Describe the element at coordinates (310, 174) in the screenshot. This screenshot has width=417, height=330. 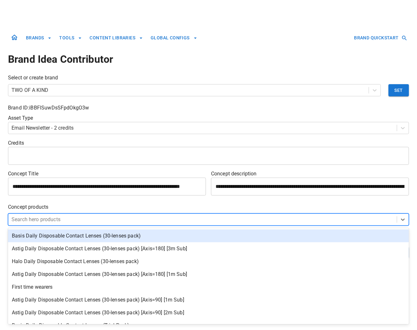
I see `p: Concept description` at that location.